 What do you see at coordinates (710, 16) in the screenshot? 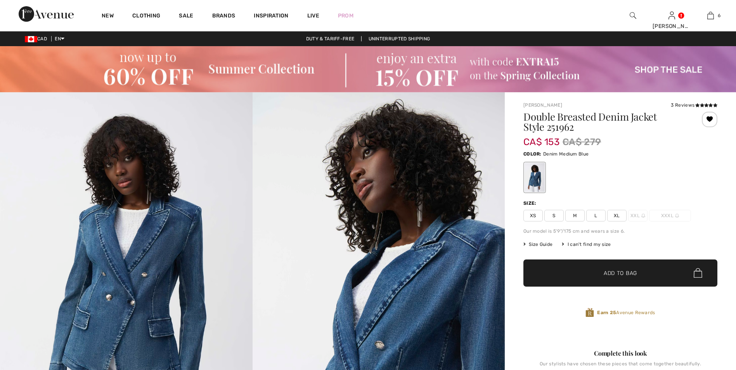
I see `img: My Bag` at bounding box center [710, 16].